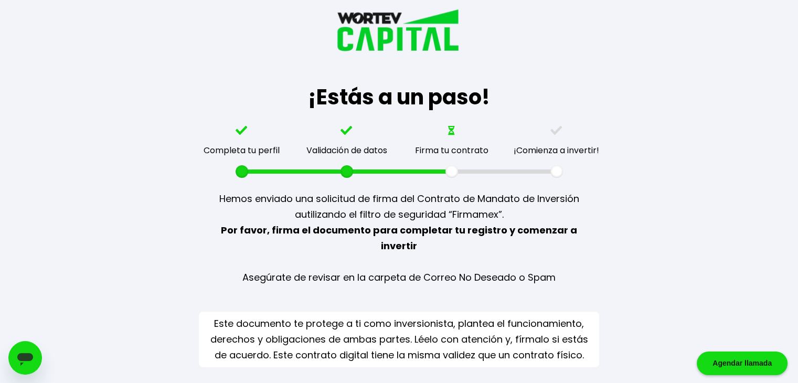 The image size is (798, 383). Describe the element at coordinates (347, 150) in the screenshot. I see `div: Validación de datos` at that location.